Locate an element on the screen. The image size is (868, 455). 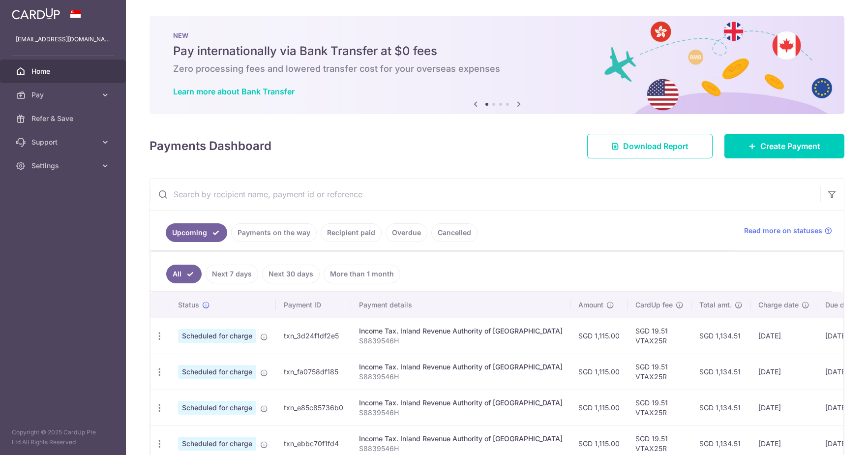
td: txn_3d24f1df2e5 is located at coordinates (313, 335).